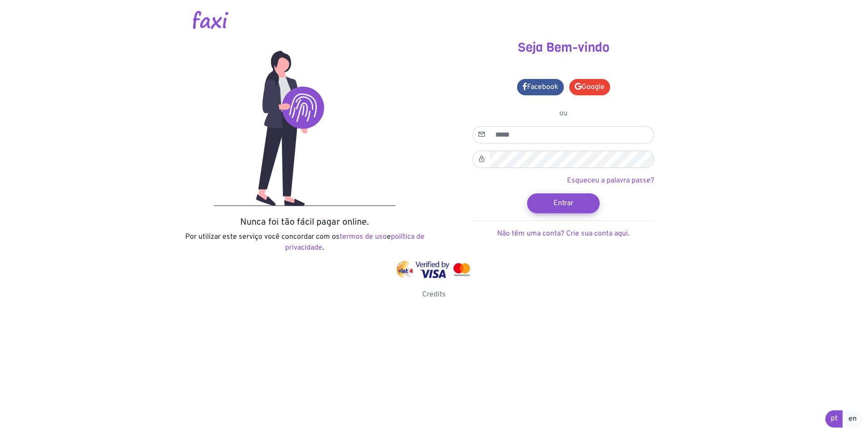 This screenshot has width=868, height=433. What do you see at coordinates (305, 222) in the screenshot?
I see `h5: Nunca foi tão fácil pagar online.` at bounding box center [305, 222].